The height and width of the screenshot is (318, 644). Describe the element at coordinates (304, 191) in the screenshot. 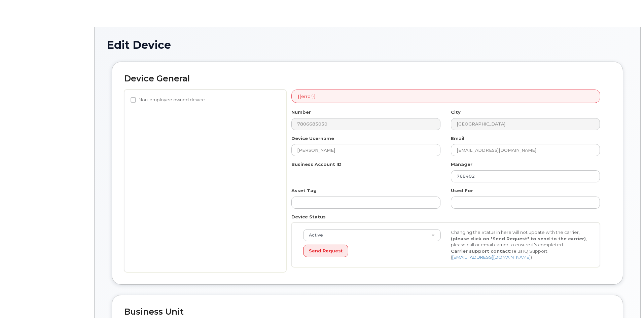

I see `label: Asset Tag` at that location.